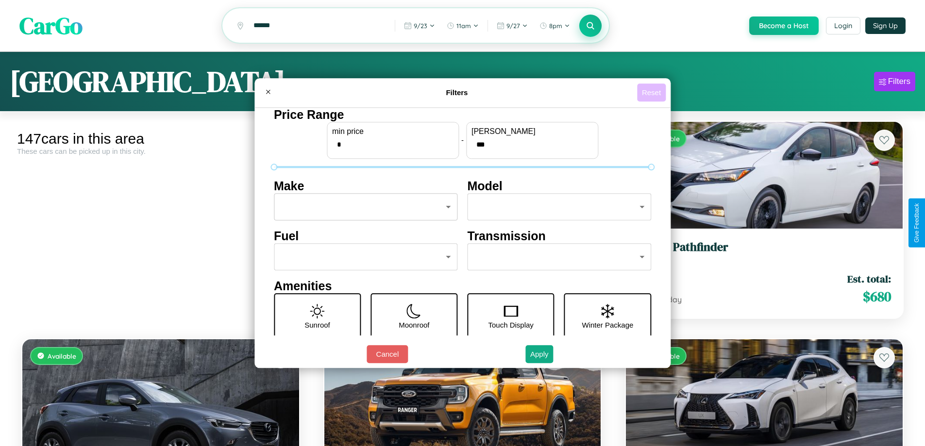  What do you see at coordinates (463, 26) in the screenshot?
I see `button: 11am` at bounding box center [463, 26].